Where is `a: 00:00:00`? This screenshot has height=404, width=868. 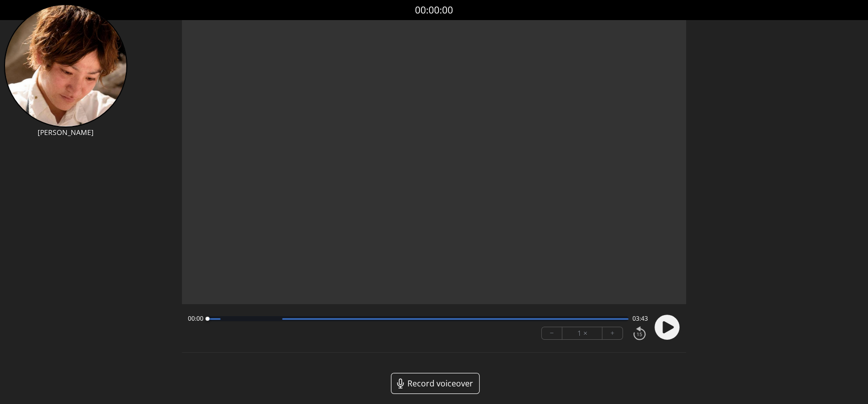
a: 00:00:00 is located at coordinates (434, 10).